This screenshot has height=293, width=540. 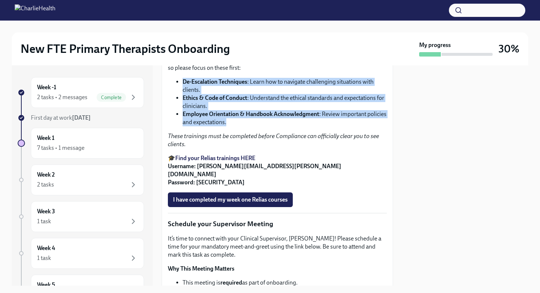 What do you see at coordinates (215, 98) in the screenshot?
I see `strong: Ethics & Code of Conduct` at bounding box center [215, 98].